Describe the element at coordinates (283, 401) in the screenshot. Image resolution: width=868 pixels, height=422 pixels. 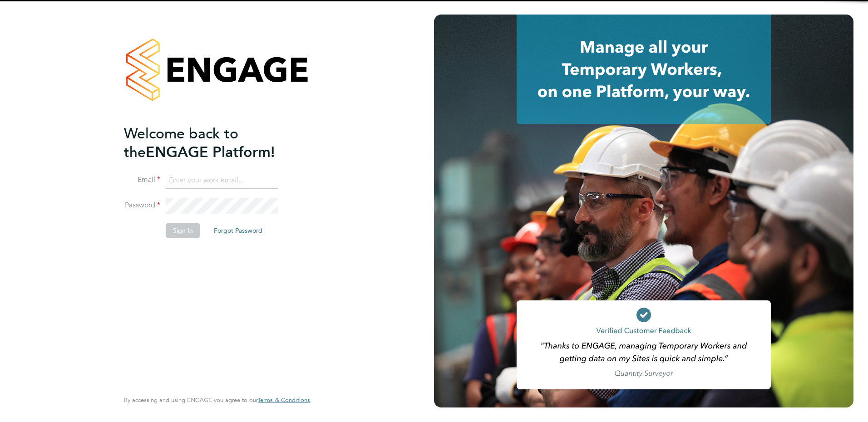
I see `a: Terms & Conditions` at that location.